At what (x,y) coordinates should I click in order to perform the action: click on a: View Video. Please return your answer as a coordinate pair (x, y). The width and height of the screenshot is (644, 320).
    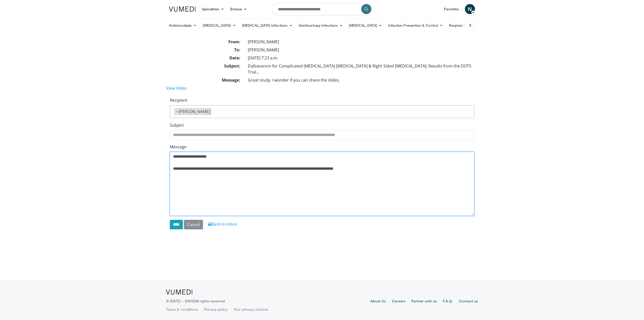
    Looking at the image, I should click on (176, 88).